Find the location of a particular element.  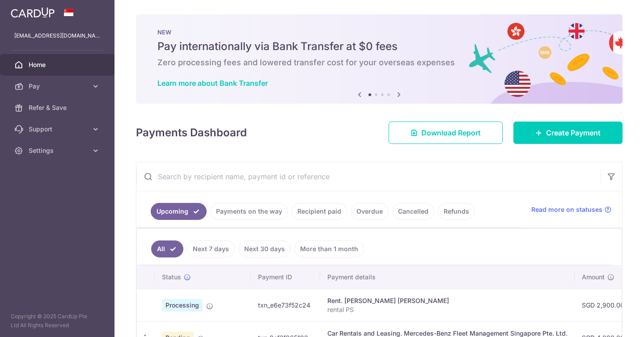

input: Search by recipient name, payment id or reference is located at coordinates (368, 177).